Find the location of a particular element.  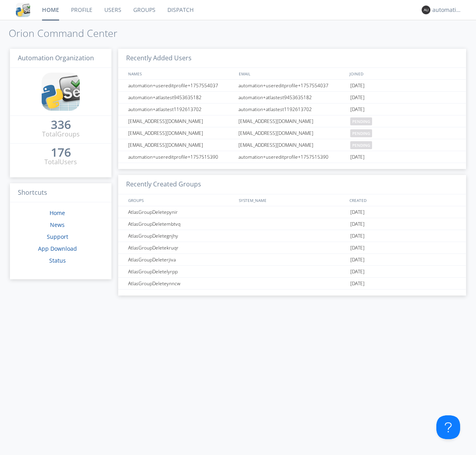

div: AtlasGroupDeleteynncw is located at coordinates (181, 283).